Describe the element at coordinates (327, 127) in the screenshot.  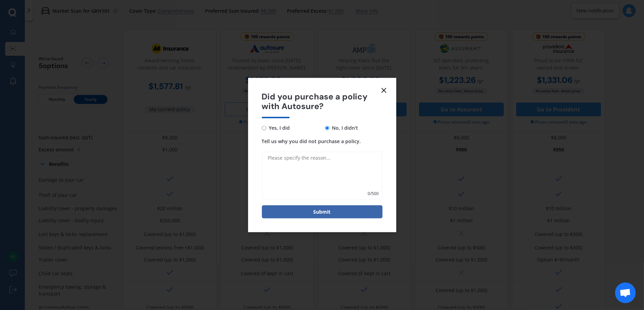
I see `input: No, I didn't` at that location.